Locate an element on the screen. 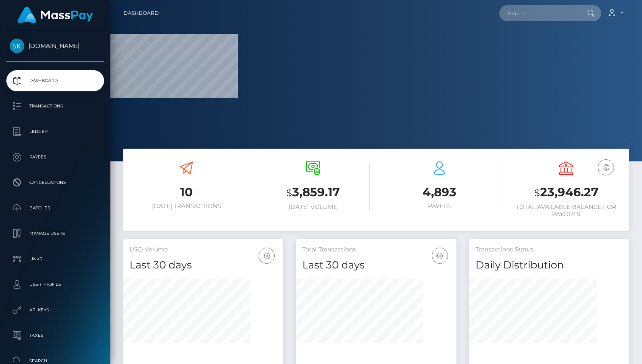 Image resolution: width=642 pixels, height=364 pixels. p: Cancellations is located at coordinates (55, 182).